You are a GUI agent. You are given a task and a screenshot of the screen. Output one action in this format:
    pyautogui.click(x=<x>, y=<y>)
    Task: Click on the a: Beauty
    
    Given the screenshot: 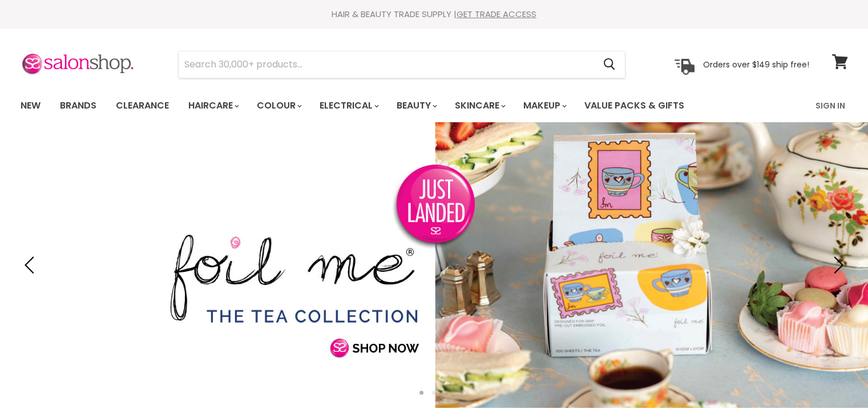 What is the action you would take?
    pyautogui.click(x=416, y=105)
    